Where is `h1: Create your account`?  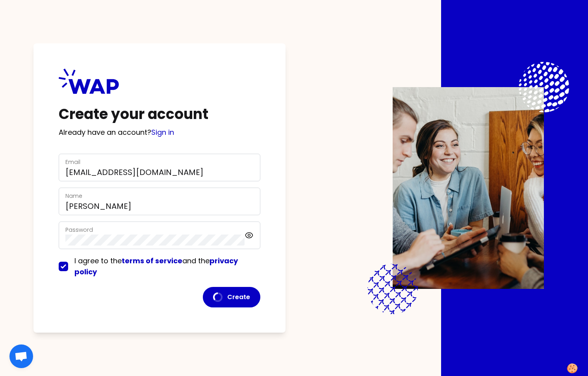 h1: Create your account is located at coordinates (159, 114).